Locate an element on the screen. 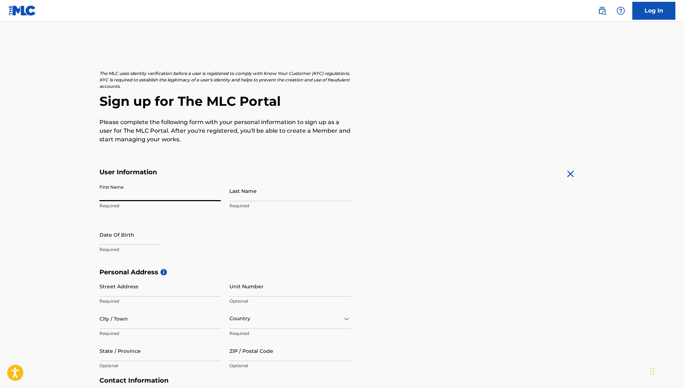 The image size is (684, 388). img: close is located at coordinates (570, 174).